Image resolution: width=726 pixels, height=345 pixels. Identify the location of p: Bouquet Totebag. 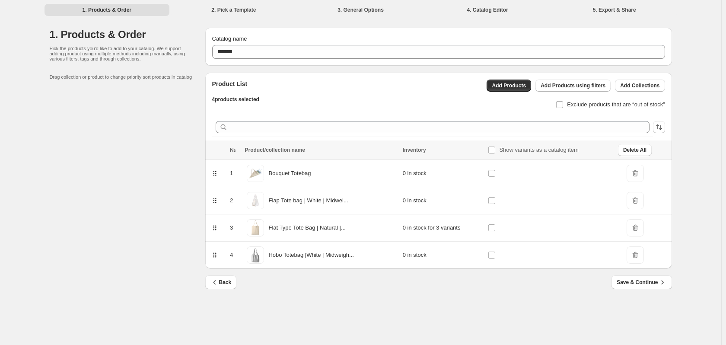
(289, 173).